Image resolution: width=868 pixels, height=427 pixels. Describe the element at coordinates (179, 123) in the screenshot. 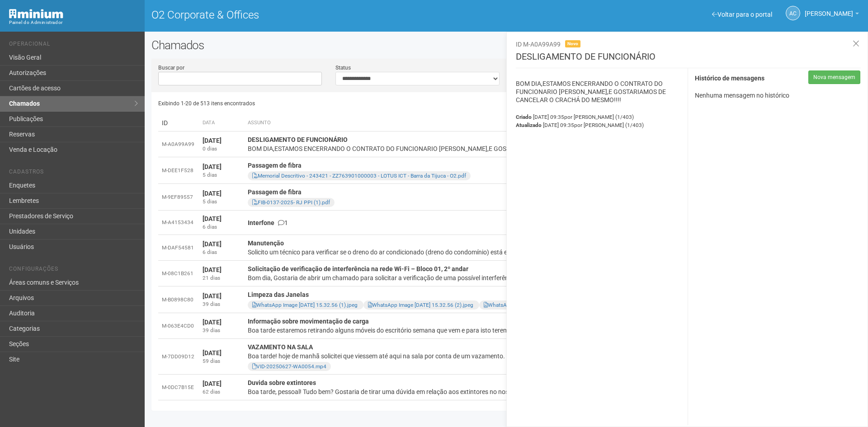

I see `td: ID` at that location.